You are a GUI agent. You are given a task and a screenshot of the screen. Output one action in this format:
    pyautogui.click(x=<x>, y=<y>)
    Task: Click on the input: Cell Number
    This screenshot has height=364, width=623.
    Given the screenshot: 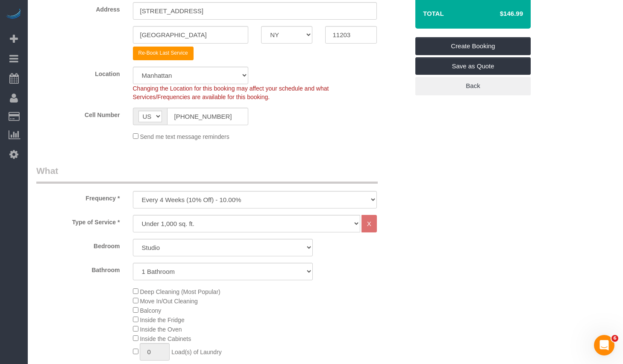 What is the action you would take?
    pyautogui.click(x=208, y=116)
    